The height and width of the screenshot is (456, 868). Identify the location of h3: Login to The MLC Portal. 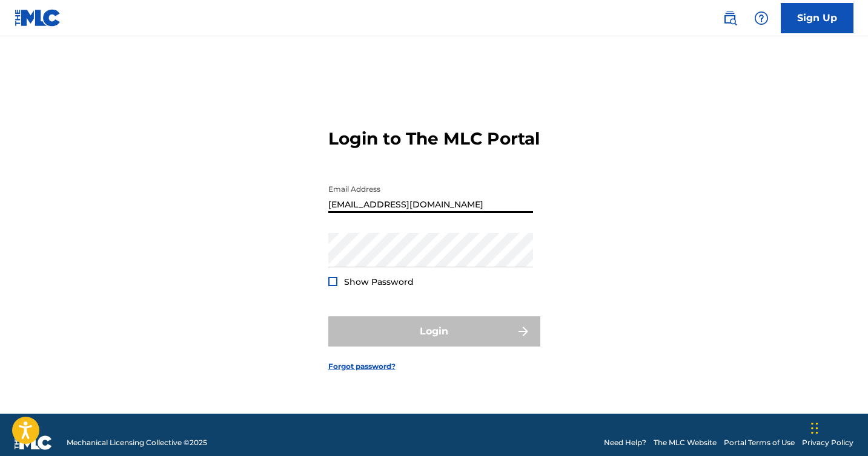
(433, 139).